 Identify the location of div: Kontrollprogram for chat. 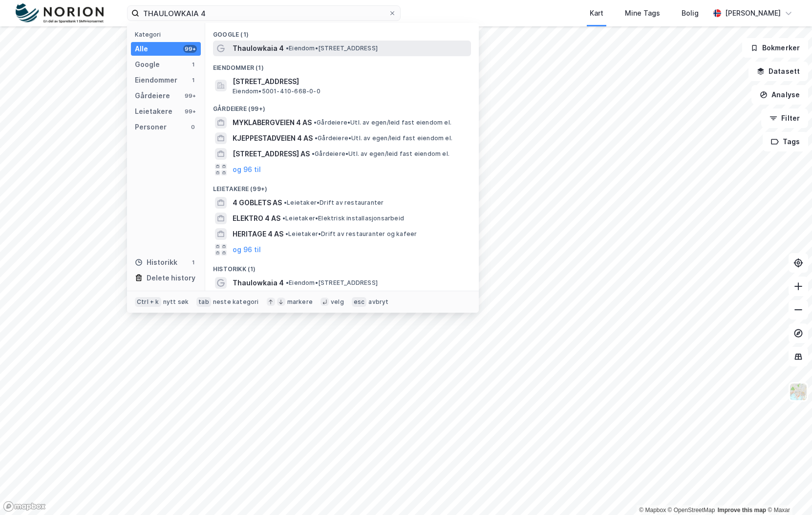
(787, 491).